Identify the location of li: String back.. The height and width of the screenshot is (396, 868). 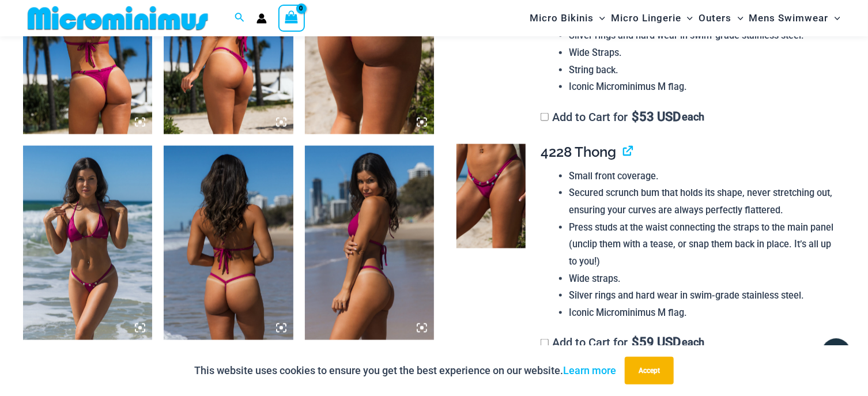
(702, 70).